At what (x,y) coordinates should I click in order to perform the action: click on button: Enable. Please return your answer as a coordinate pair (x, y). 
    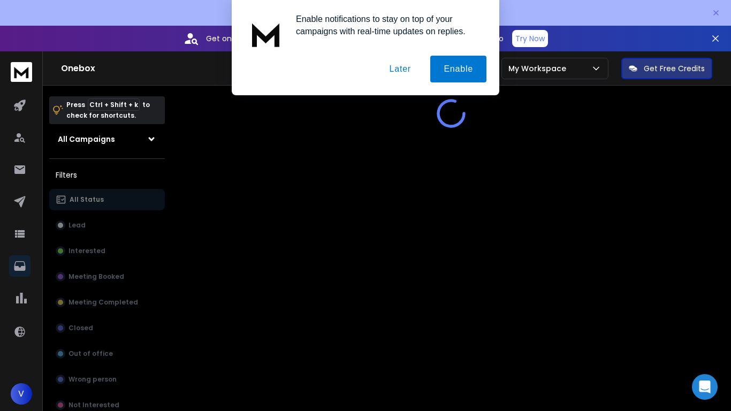
    Looking at the image, I should click on (458, 69).